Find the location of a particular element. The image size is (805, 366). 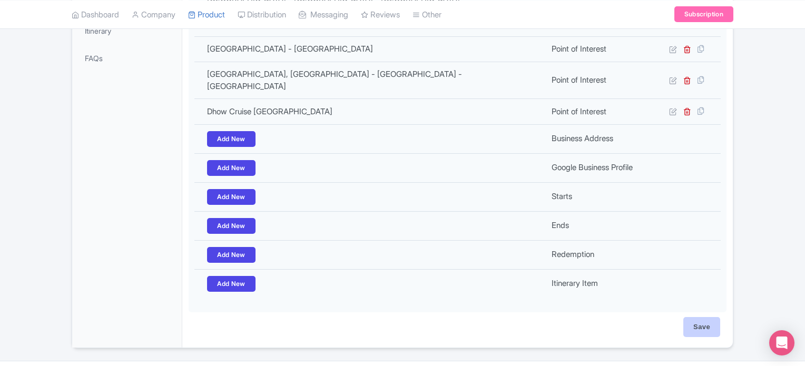

a: Subscription is located at coordinates (704, 14).